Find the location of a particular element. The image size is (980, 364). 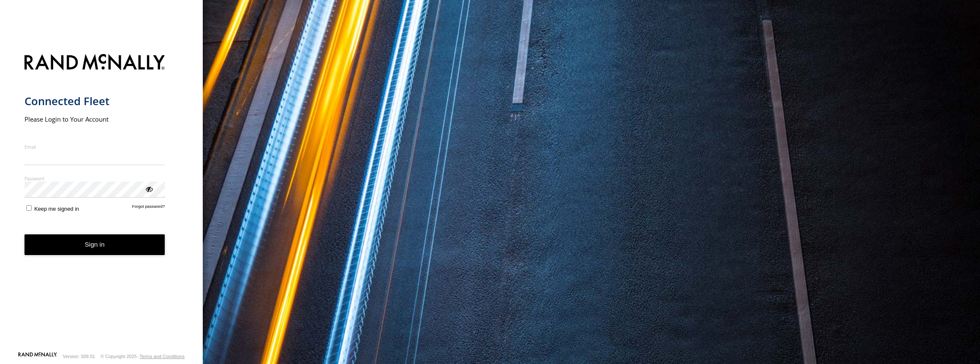

form: main is located at coordinates (102, 200).